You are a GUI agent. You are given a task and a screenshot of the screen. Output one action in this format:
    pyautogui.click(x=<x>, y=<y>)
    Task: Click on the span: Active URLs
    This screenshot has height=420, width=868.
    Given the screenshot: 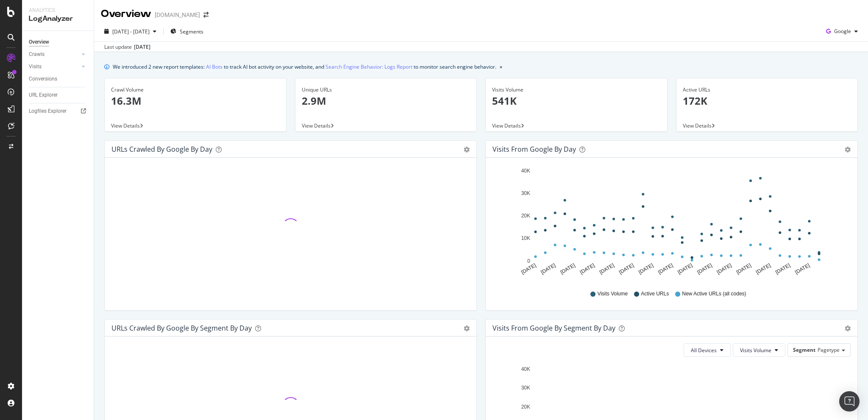 What is the action you would take?
    pyautogui.click(x=655, y=293)
    